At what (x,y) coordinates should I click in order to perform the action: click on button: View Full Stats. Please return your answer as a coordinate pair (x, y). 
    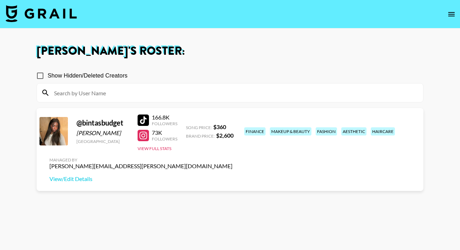
    Looking at the image, I should click on (154, 148).